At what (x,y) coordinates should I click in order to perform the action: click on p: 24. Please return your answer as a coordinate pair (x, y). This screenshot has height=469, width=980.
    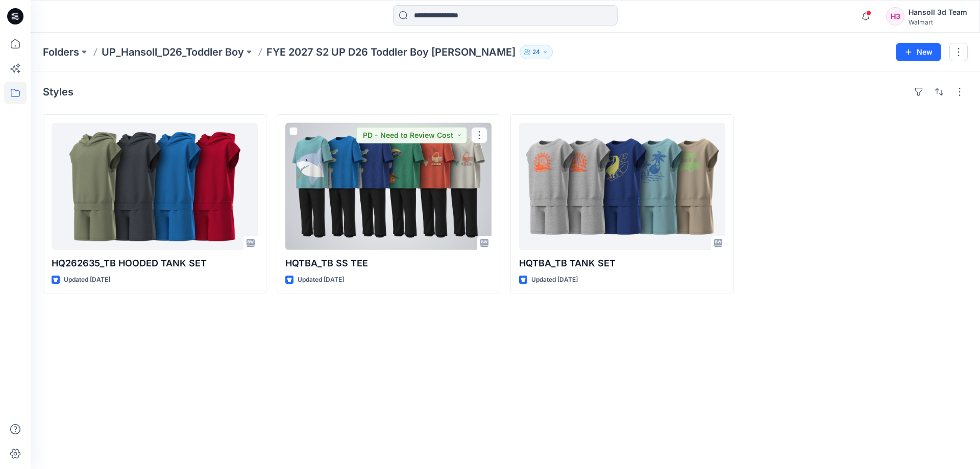
    Looking at the image, I should click on (536, 52).